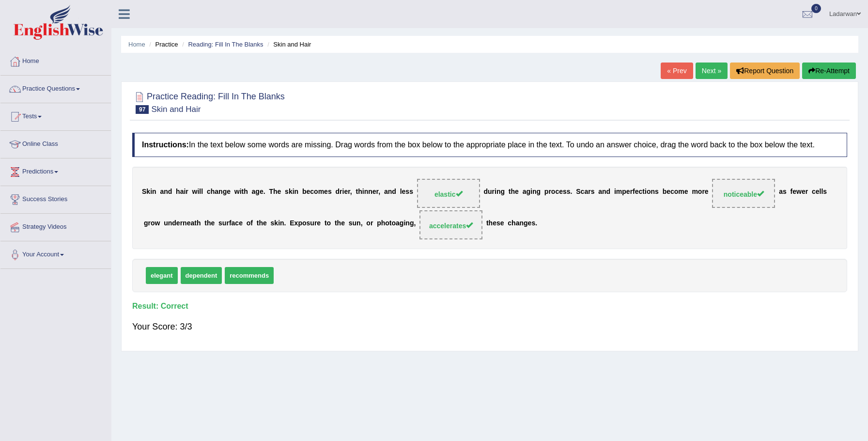 Image resolution: width=868 pixels, height=441 pixels. Describe the element at coordinates (490, 307) in the screenshot. I see `h4: Result:` at that location.